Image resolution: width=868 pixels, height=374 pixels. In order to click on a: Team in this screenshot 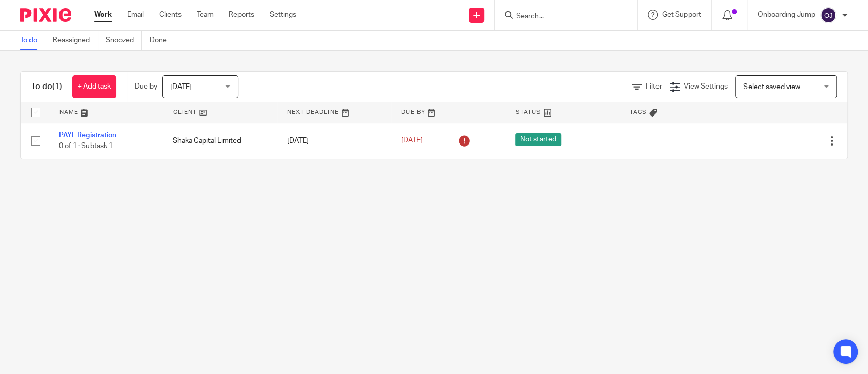, I will do `click(205, 15)`.